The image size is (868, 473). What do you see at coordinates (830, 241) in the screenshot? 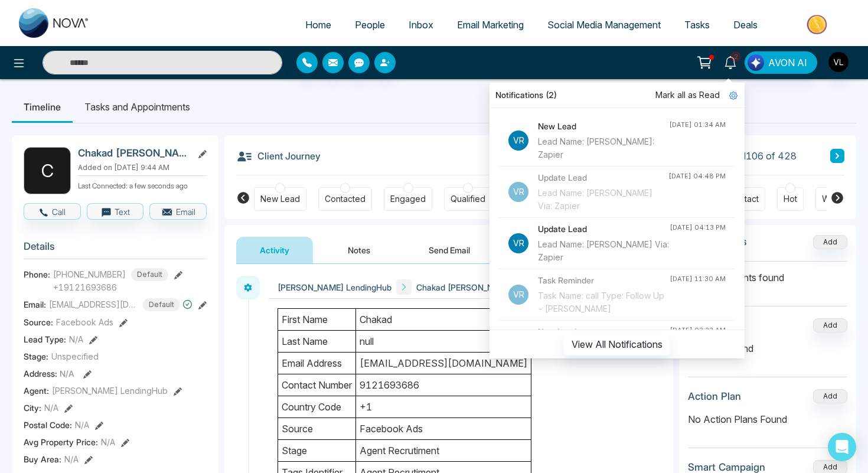
I see `span: Add` at bounding box center [830, 241].